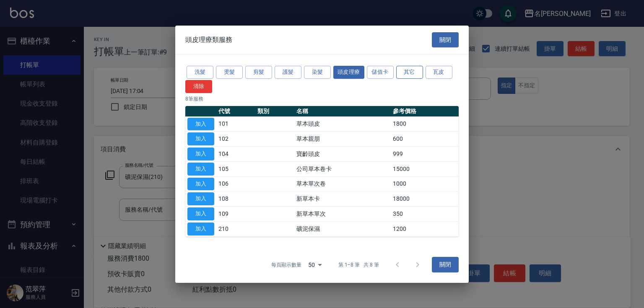 Image resolution: width=644 pixels, height=308 pixels. What do you see at coordinates (380, 72) in the screenshot?
I see `button: 儲值卡` at bounding box center [380, 72].